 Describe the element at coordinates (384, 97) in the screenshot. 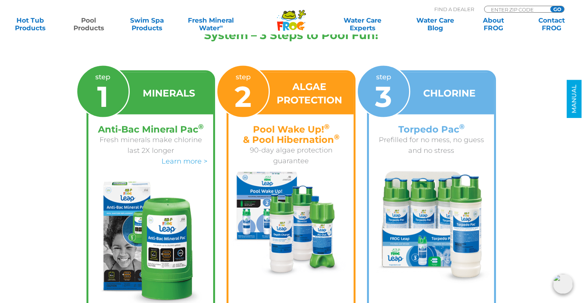

I see `span: 3` at that location.